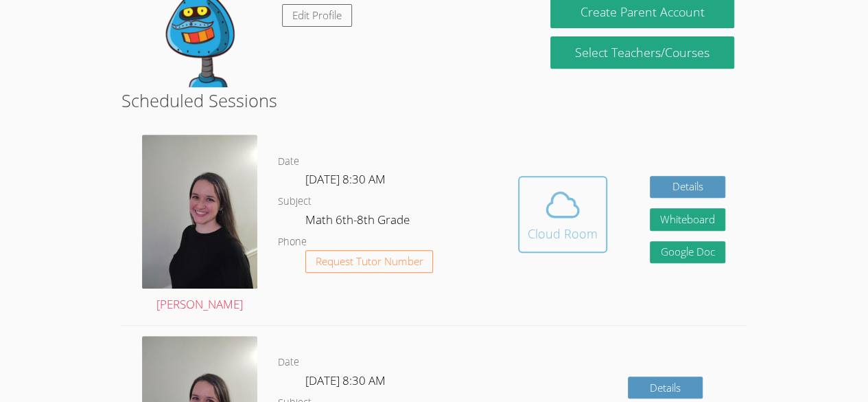 This screenshot has height=402, width=868. Describe the element at coordinates (563, 234) in the screenshot. I see `div: Cloud Room` at that location.